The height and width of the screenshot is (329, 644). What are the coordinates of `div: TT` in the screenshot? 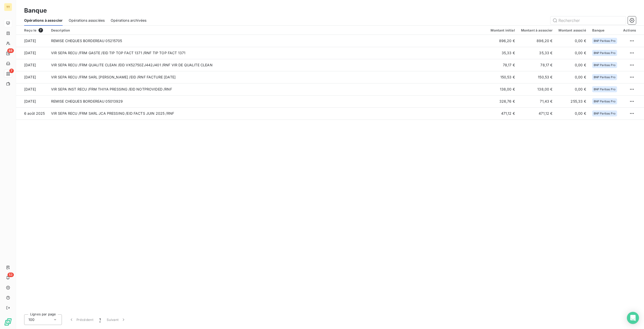 It's located at (8, 7).